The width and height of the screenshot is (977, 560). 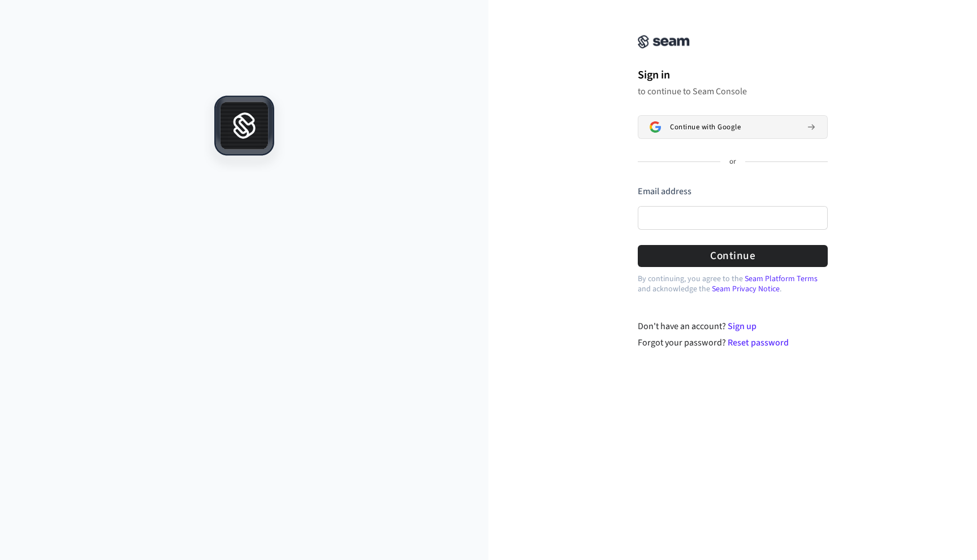 What do you see at coordinates (780, 279) in the screenshot?
I see `a: Seam Platform Terms` at bounding box center [780, 279].